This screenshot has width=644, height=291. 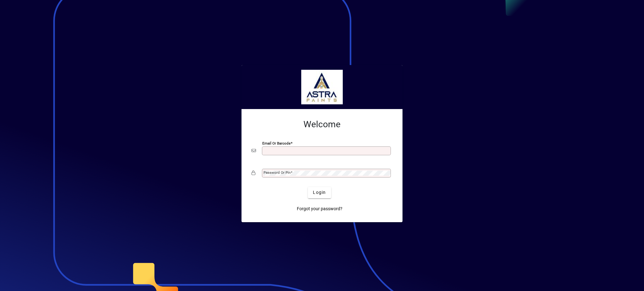 I want to click on span: Login, so click(x=320, y=192).